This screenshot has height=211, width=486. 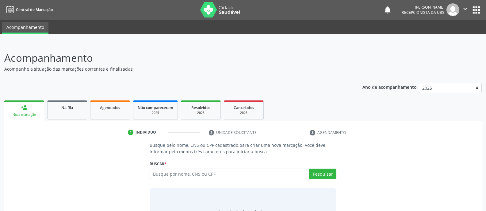 What do you see at coordinates (171, 69) in the screenshot?
I see `p: Acompanhe a situação das marcações correntes e finalizadas` at bounding box center [171, 69].